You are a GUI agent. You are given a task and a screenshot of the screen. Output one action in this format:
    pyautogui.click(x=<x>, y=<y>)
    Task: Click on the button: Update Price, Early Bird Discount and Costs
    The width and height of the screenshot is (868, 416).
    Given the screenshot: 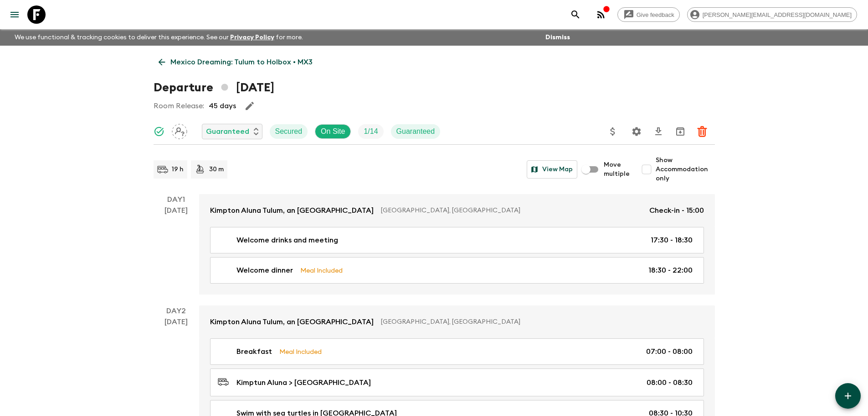 What is the action you would take?
    pyautogui.click(x=613, y=131)
    